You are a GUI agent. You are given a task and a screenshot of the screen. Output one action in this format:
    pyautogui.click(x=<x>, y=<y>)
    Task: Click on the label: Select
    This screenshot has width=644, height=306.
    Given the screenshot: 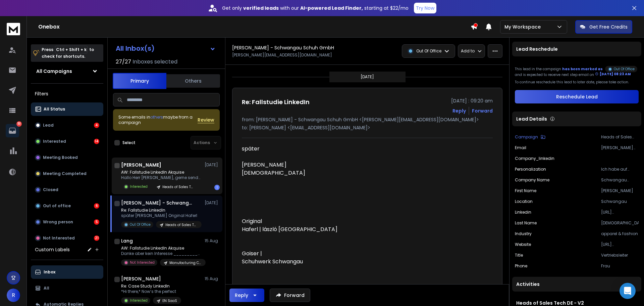 What is the action you would take?
    pyautogui.click(x=129, y=143)
    